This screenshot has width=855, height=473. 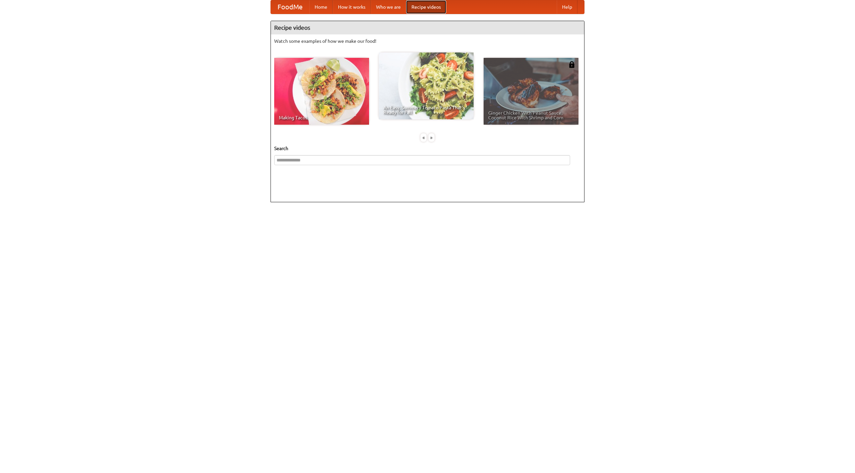 What do you see at coordinates (388, 7) in the screenshot?
I see `a: Who we are` at bounding box center [388, 7].